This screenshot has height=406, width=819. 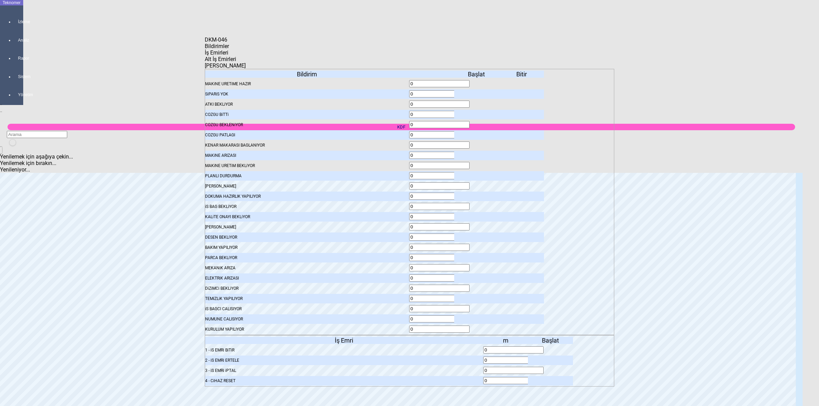 What do you see at coordinates (307, 258) in the screenshot?
I see `div: PARCA BEKLiYOR` at bounding box center [307, 258].